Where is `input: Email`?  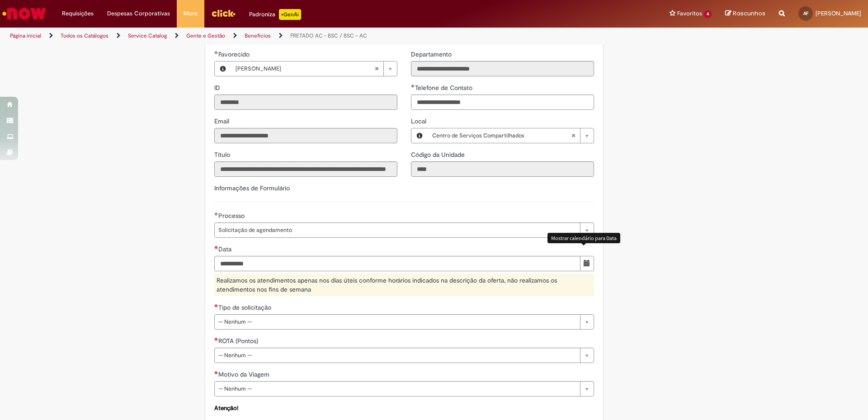
input: Email is located at coordinates (306, 136).